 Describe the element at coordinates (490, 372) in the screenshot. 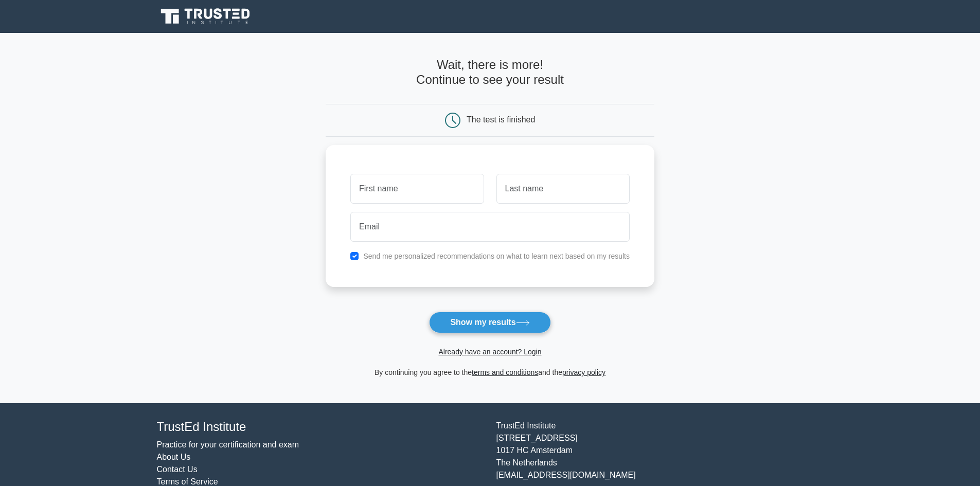

I see `div: By continuing you agree to the and the` at that location.